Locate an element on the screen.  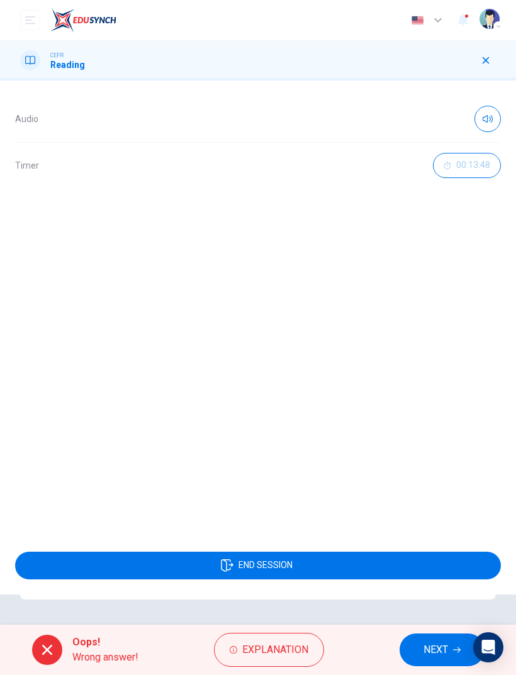
span: 00:13:48 is located at coordinates (473, 166).